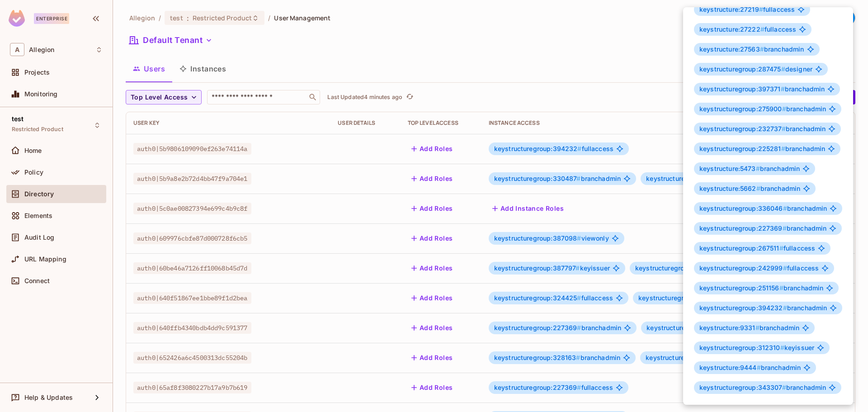 This screenshot has height=412, width=868. What do you see at coordinates (743, 268) in the screenshot?
I see `span: keystructuregroup:242999` at bounding box center [743, 268].